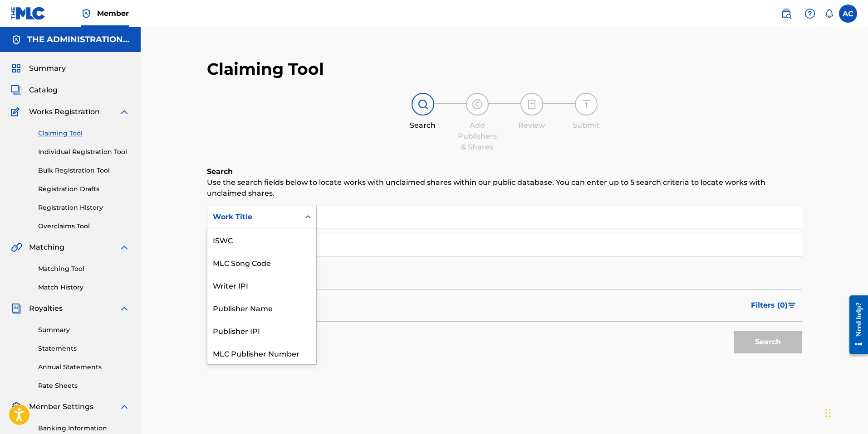 This screenshot has width=868, height=434. Describe the element at coordinates (65, 112) in the screenshot. I see `span: Works Registration` at that location.